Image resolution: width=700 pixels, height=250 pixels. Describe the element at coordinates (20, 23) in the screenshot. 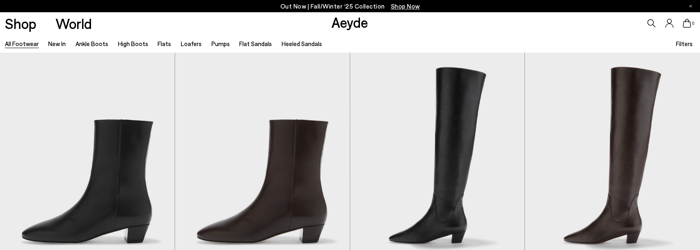

I see `a: Shop` at that location.